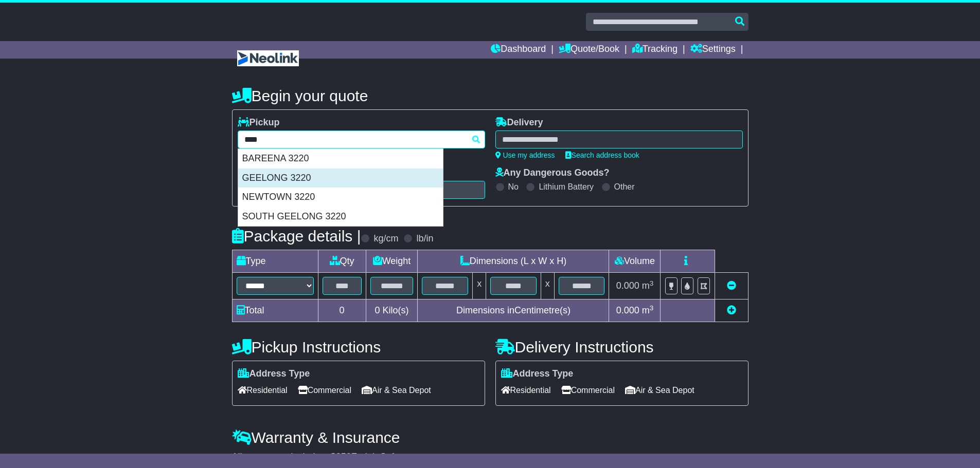 The image size is (980, 468). What do you see at coordinates (731, 311) in the screenshot?
I see `a: Add new item` at bounding box center [731, 311].